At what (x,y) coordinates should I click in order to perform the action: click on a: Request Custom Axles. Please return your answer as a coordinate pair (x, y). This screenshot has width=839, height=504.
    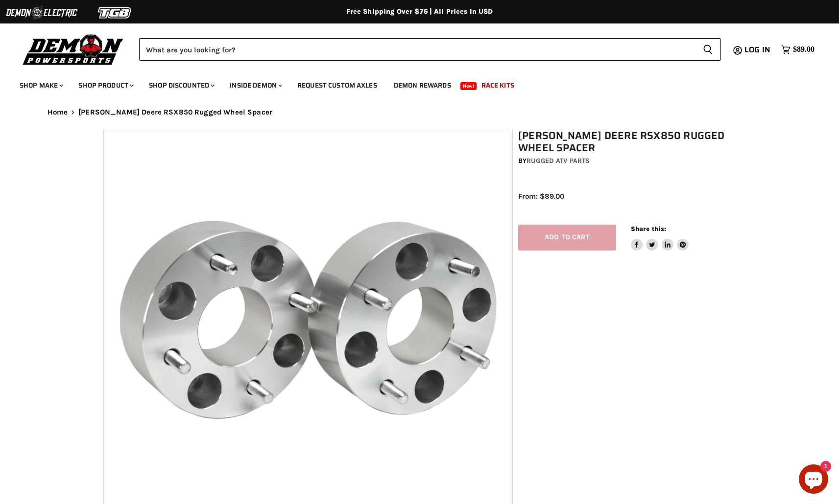
    Looking at the image, I should click on (337, 85).